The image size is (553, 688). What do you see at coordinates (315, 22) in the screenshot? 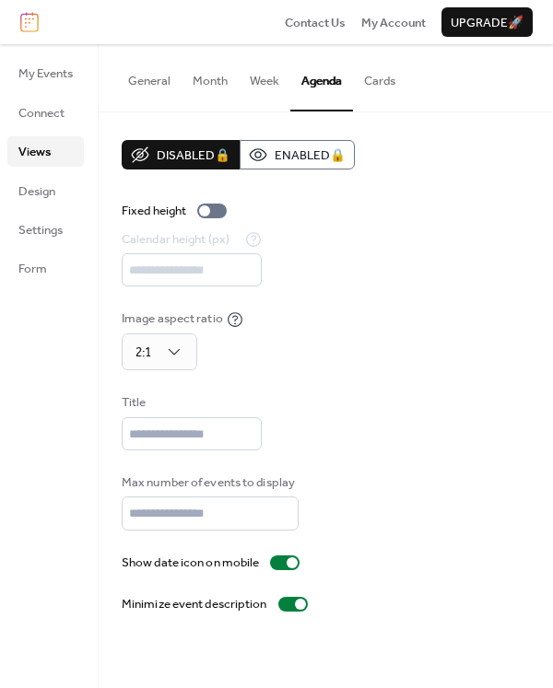
I see `a: Contact Us` at bounding box center [315, 22].